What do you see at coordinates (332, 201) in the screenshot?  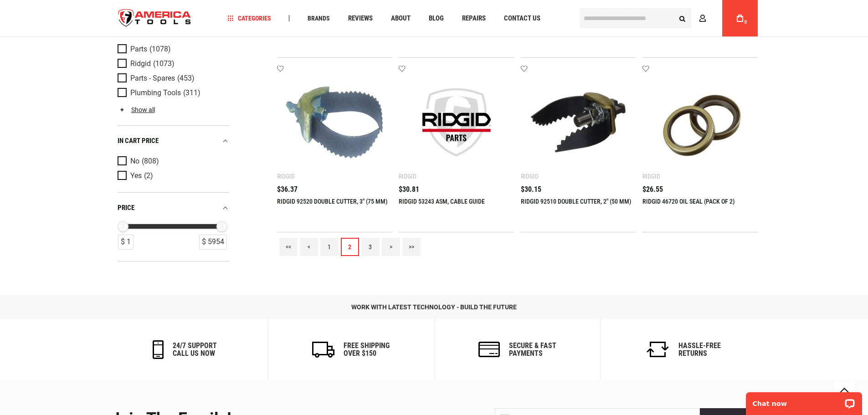 I see `a: RIDGID 92520 DOUBLE CUTTER, 3" (75 MM)` at bounding box center [332, 201].